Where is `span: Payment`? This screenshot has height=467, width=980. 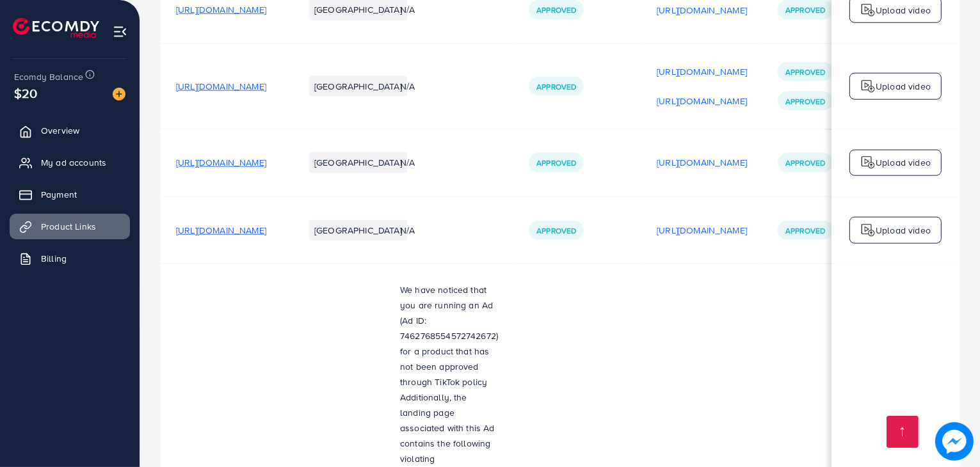 span: Payment is located at coordinates (59, 194).